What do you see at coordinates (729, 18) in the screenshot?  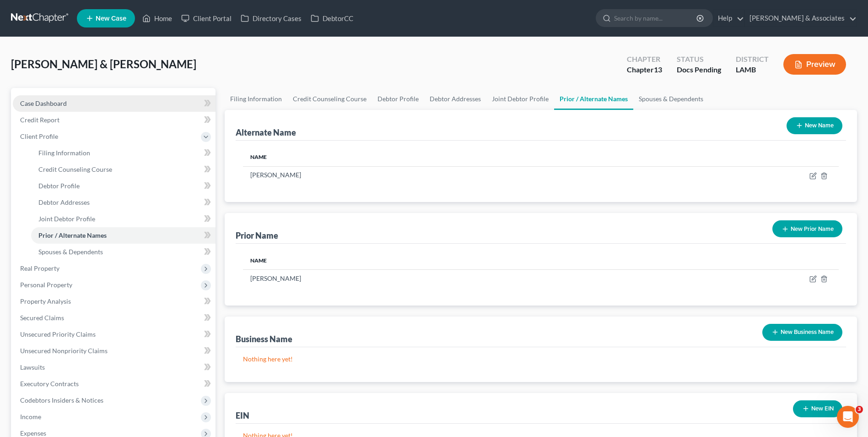 I see `a: Help` at bounding box center [729, 18].